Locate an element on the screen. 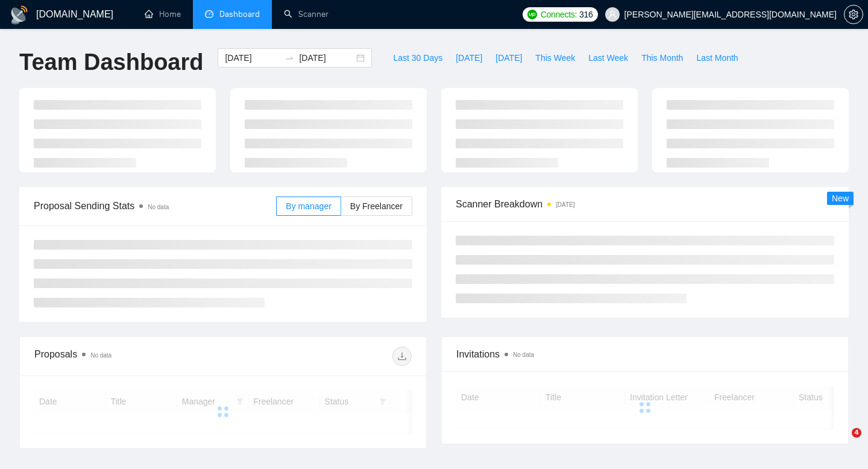 This screenshot has height=469, width=868. span: user is located at coordinates (612, 14).